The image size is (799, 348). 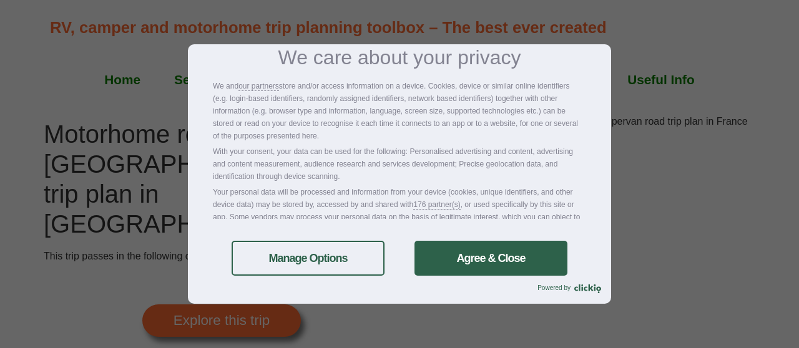 I want to click on p: With your consent, your data can be used for the following: Personalised advertising and content,..., so click(x=400, y=164).